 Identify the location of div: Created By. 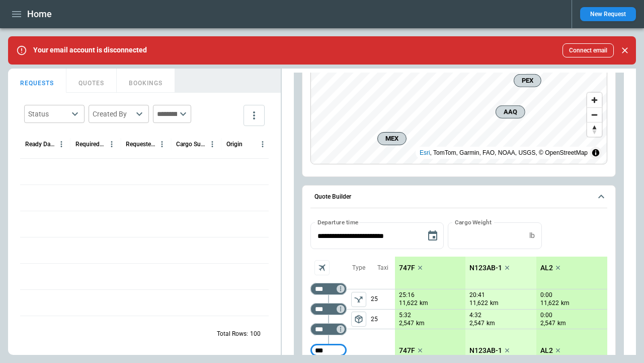
(112, 114).